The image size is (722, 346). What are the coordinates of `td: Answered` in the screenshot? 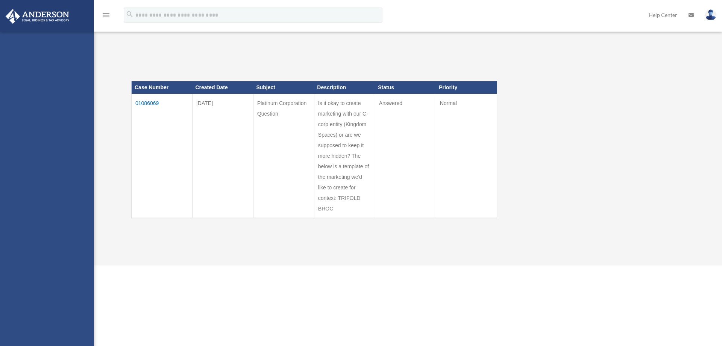 It's located at (405, 156).